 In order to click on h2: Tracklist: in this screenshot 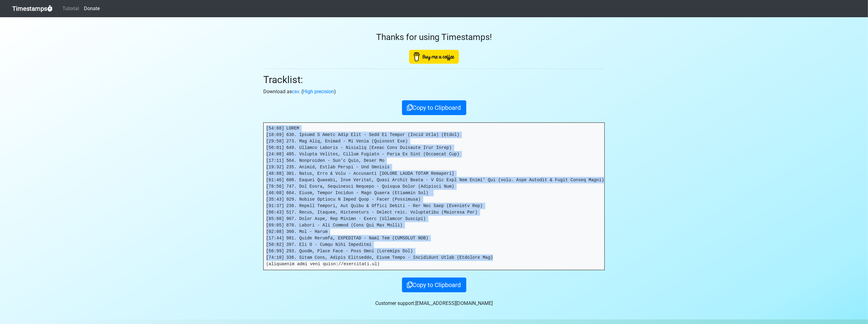, I will do `click(434, 80)`.